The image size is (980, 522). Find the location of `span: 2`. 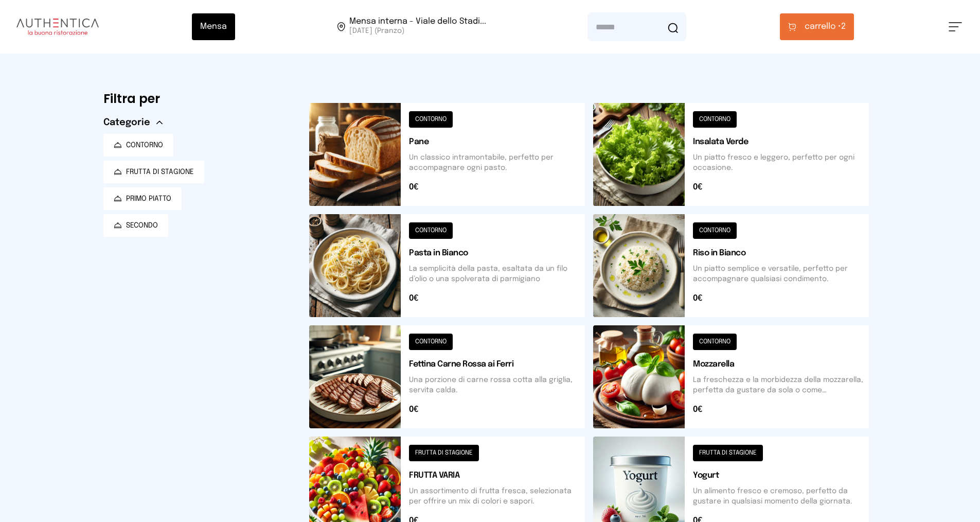

span: 2 is located at coordinates (825, 27).